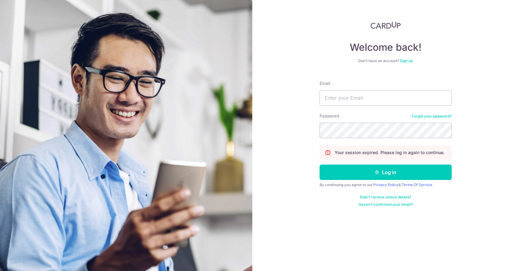 This screenshot has height=271, width=519. I want to click on a: Didn't receive unlock details?, so click(385, 197).